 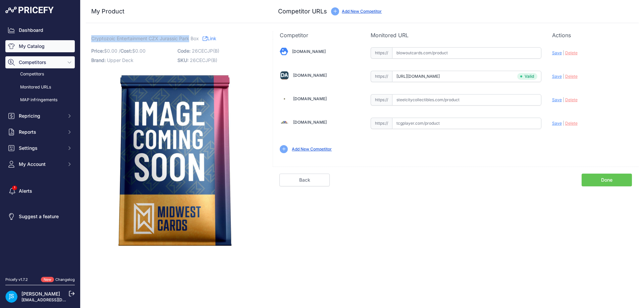 What do you see at coordinates (16, 280) in the screenshot?
I see `div: Pricefy v1.7.2` at bounding box center [16, 280].